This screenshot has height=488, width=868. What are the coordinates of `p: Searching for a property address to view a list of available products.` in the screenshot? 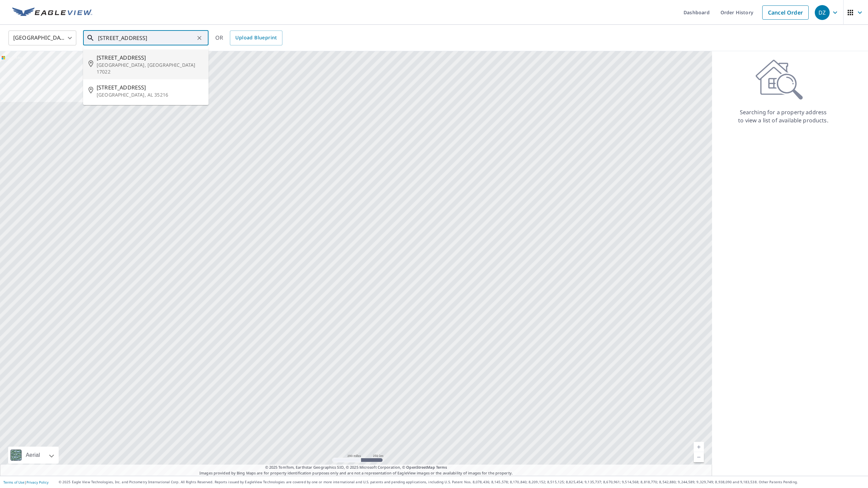 It's located at (782, 116).